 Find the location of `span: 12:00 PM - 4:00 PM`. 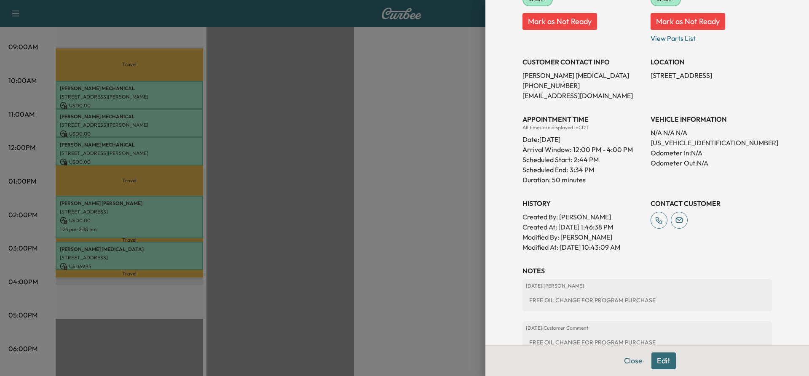

span: 12:00 PM - 4:00 PM is located at coordinates (603, 150).